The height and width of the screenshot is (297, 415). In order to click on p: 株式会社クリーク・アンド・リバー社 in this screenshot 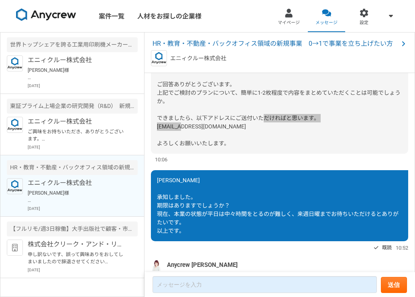, I will do `click(77, 244)`.